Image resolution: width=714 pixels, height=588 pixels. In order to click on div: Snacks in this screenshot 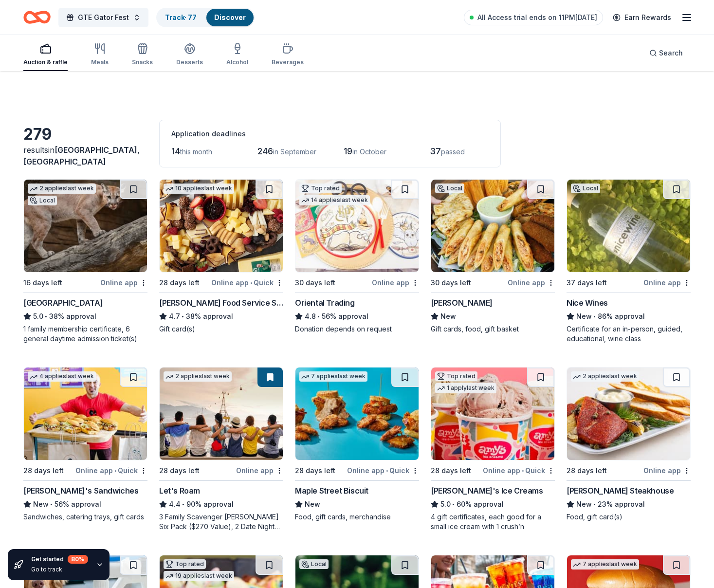, I will do `click(142, 63)`.